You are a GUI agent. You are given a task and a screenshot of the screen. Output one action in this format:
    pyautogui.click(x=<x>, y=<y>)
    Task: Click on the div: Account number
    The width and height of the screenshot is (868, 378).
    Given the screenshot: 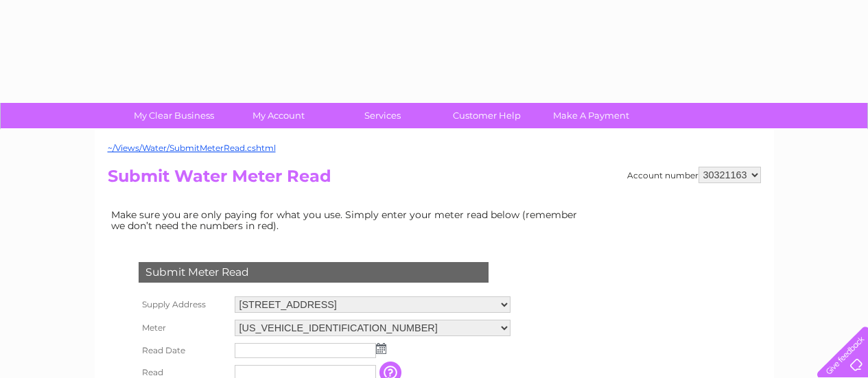 What is the action you would take?
    pyautogui.click(x=694, y=175)
    